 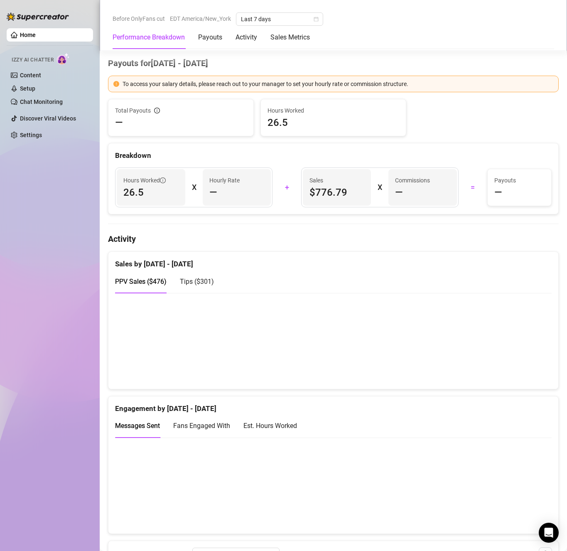 What do you see at coordinates (333, 239) in the screenshot?
I see `h4: Activity` at bounding box center [333, 239].